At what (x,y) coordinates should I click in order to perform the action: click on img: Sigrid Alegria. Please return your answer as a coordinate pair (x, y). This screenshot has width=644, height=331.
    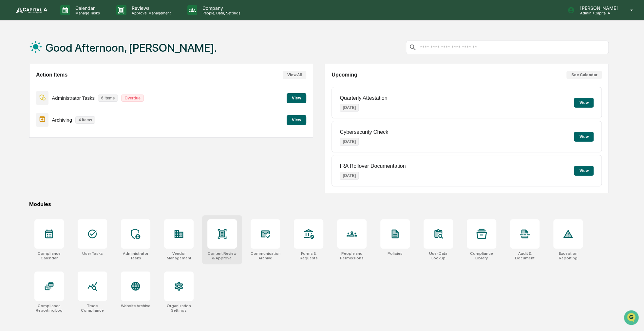
    Looking at the image, I should click on (12, 88).